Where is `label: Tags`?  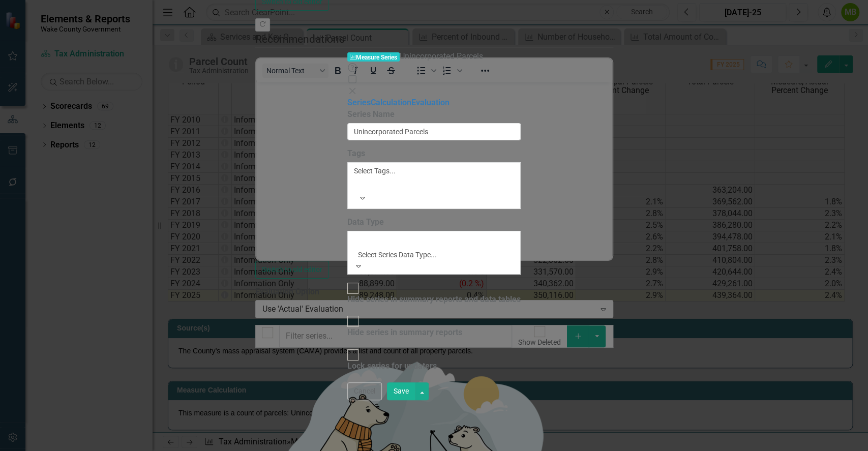 label: Tags is located at coordinates (434, 154).